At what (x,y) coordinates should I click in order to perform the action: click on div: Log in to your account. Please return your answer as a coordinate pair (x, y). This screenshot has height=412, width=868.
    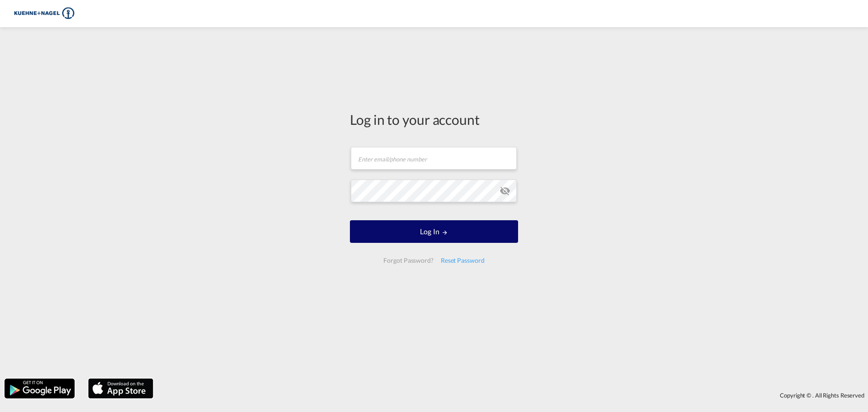
    Looking at the image, I should click on (434, 120).